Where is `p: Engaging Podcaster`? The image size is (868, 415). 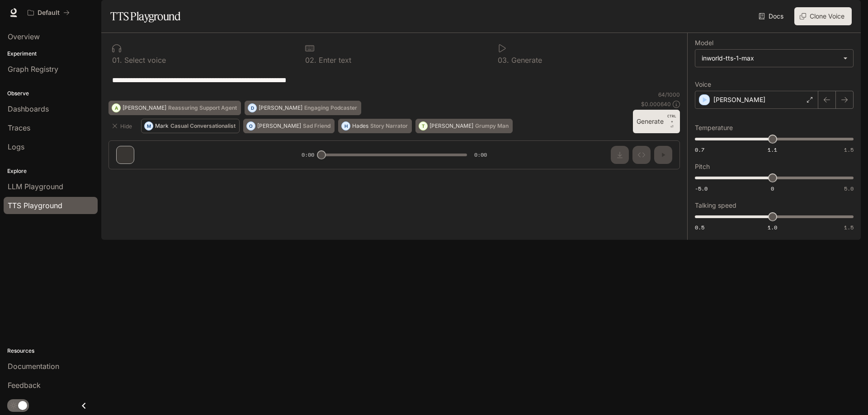 p: Engaging Podcaster is located at coordinates (330, 108).